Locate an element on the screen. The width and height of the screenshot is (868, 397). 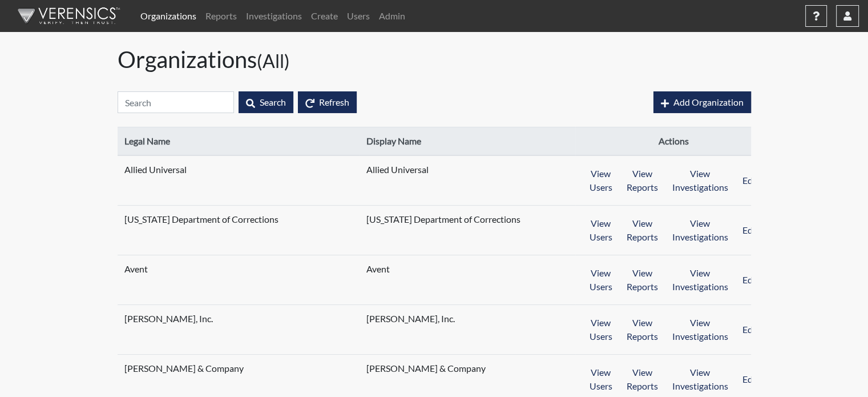
span: Add Organization is located at coordinates (708, 102).